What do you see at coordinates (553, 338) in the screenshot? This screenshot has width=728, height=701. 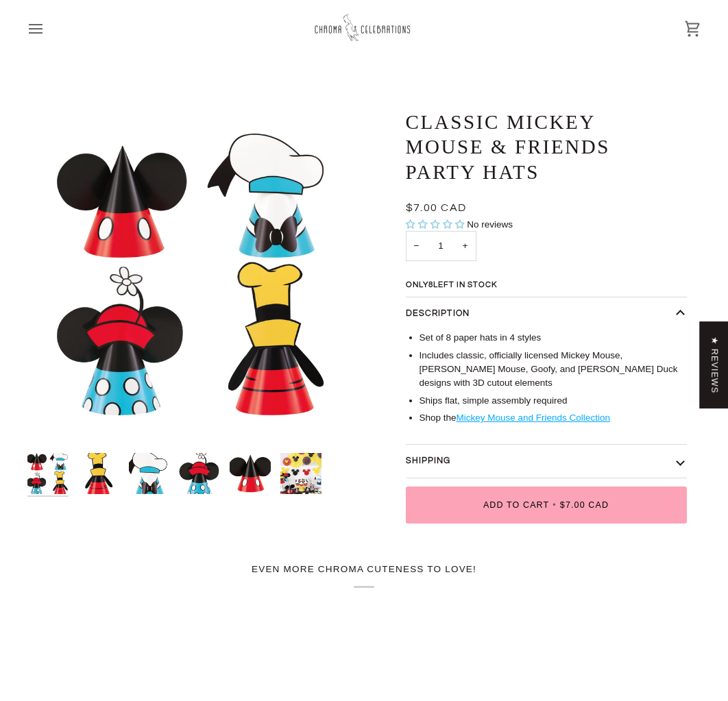 I see `div: Set of 8 paper hats in 4 styles` at bounding box center [553, 338].